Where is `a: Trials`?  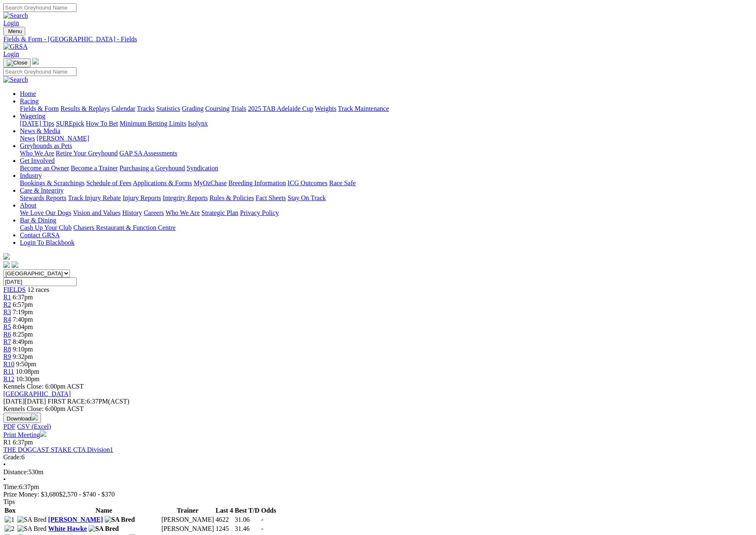
a: Trials is located at coordinates (239, 108).